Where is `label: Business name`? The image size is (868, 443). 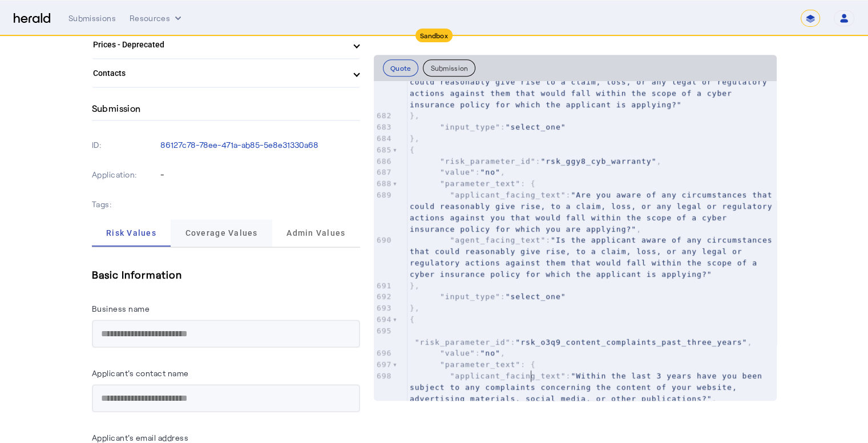
label: Business name is located at coordinates (121, 308).